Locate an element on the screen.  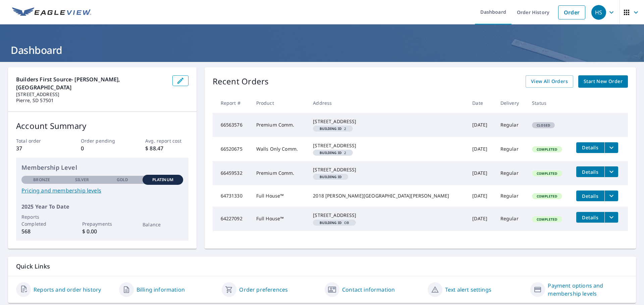
th: Product is located at coordinates (279, 103).